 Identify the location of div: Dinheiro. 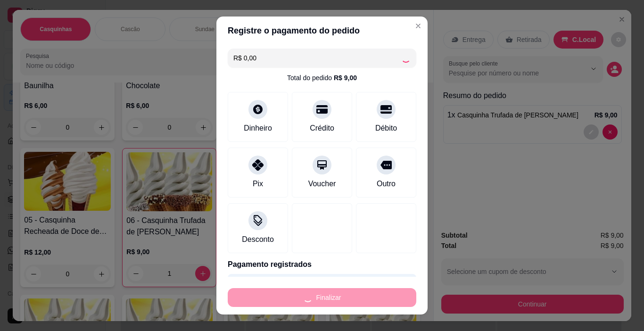
(258, 128).